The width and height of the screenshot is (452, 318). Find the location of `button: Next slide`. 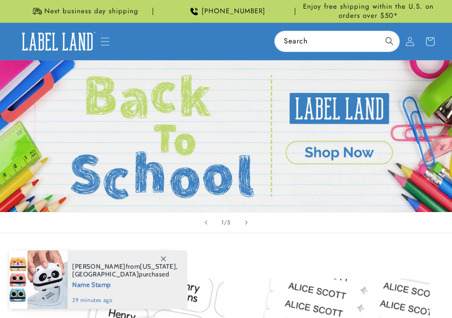

button: Next slide is located at coordinates (246, 222).